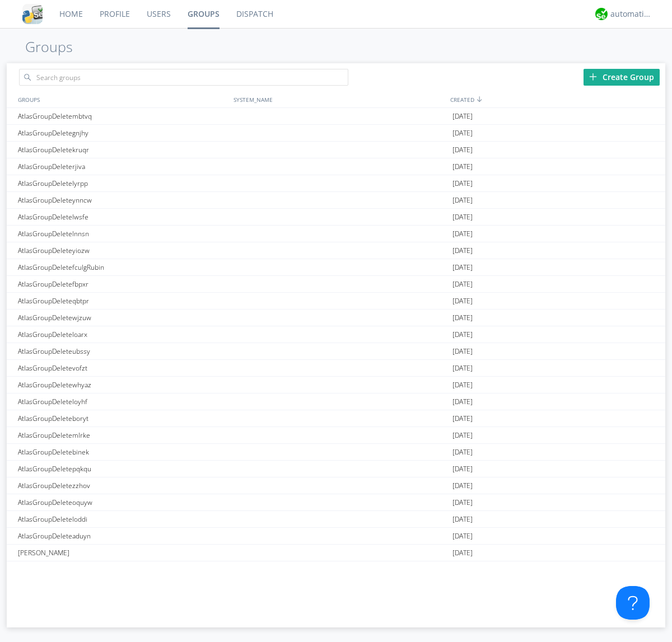  Describe the element at coordinates (123, 435) in the screenshot. I see `div: AtlasGroupDeletemlrke` at that location.